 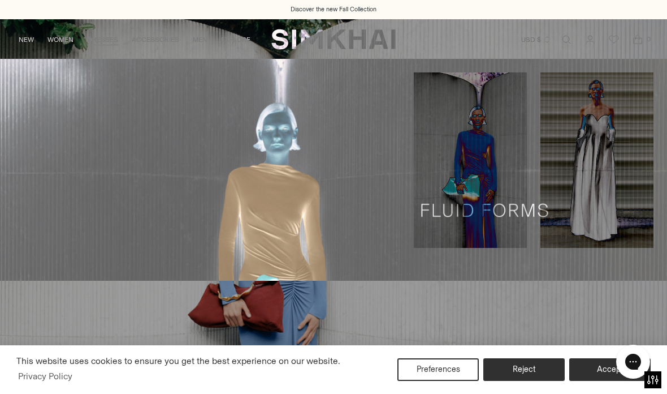 What do you see at coordinates (156, 40) in the screenshot?
I see `a: ACCESSORIES` at bounding box center [156, 40].